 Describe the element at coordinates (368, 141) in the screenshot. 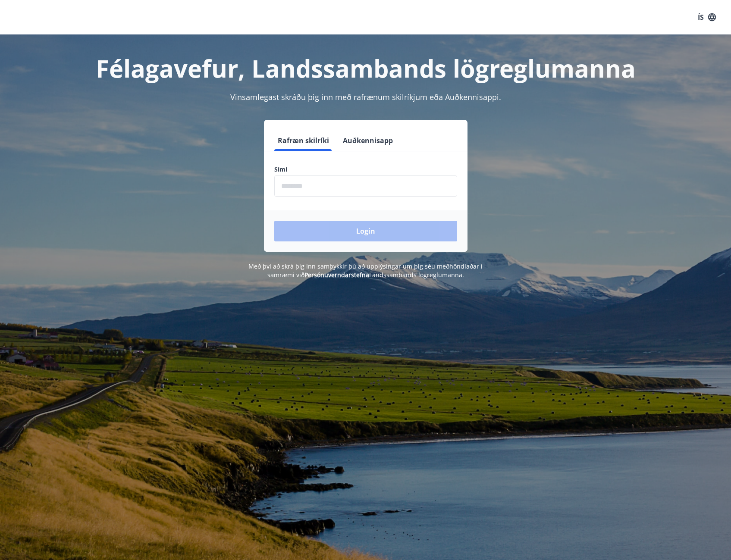

I see `button: Auðkennisapp` at that location.